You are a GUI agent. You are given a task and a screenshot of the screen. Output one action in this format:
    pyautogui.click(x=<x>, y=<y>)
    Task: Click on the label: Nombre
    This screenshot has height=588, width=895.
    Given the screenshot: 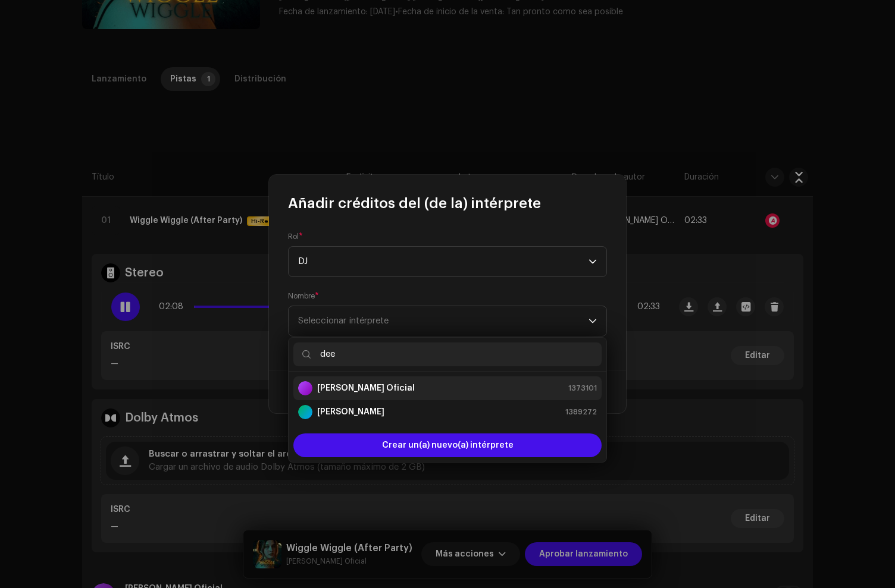 What is the action you would take?
    pyautogui.click(x=303, y=296)
    